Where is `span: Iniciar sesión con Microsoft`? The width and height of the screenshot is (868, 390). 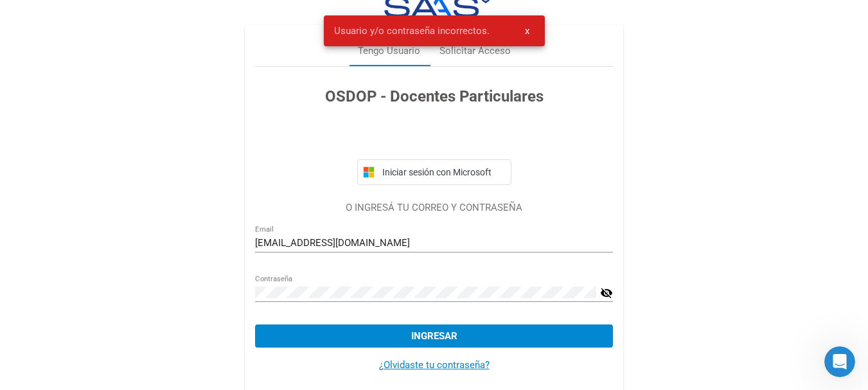
span: Iniciar sesión con Microsoft is located at coordinates (442, 173).